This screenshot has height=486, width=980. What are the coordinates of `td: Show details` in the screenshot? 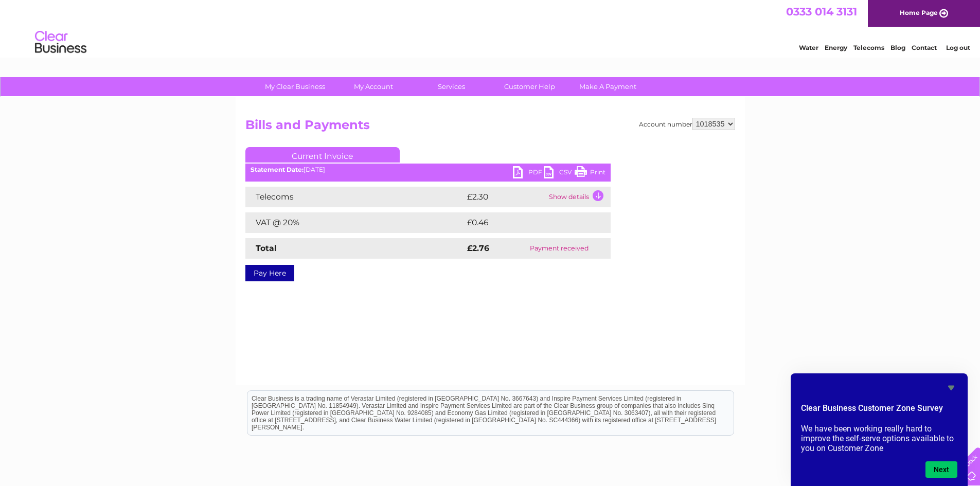 It's located at (578, 197).